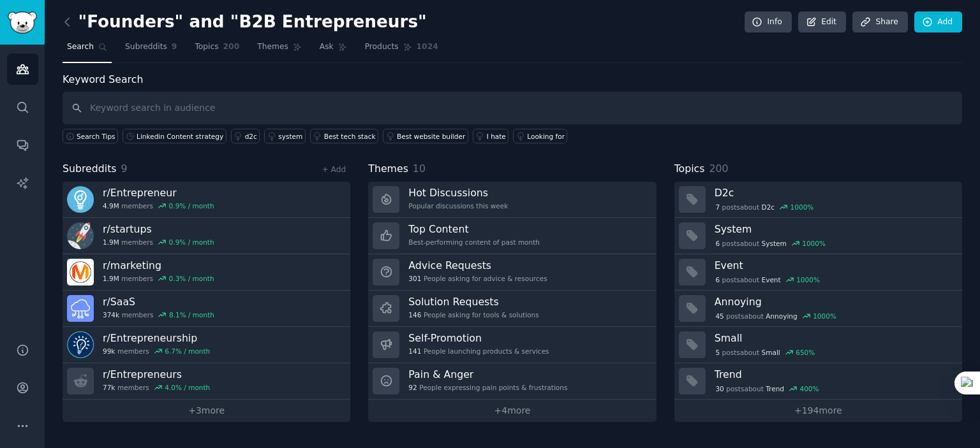  What do you see at coordinates (180, 137) in the screenshot?
I see `div: Linkedin Content strategy` at bounding box center [180, 137].